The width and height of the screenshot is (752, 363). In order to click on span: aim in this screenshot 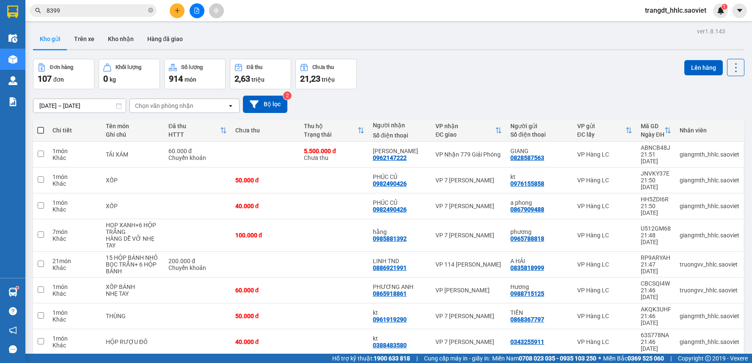, I will do `click(216, 11)`.